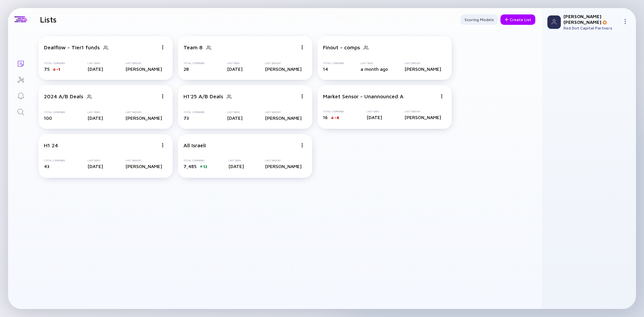 Image resolution: width=644 pixels, height=317 pixels. Describe the element at coordinates (21, 79) in the screenshot. I see `a: Investor Map` at that location.